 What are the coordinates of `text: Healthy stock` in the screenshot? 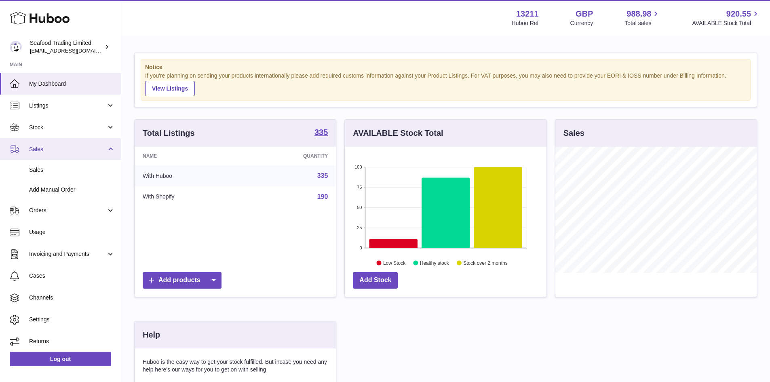 It's located at (434, 263).